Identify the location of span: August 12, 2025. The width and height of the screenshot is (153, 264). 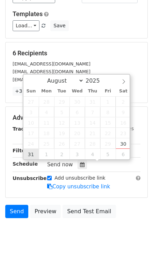
(62, 123).